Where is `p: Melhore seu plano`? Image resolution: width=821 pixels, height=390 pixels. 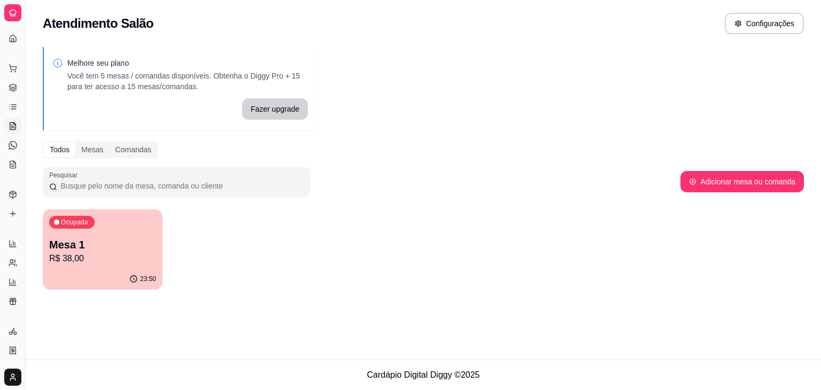
p: Melhore seu plano is located at coordinates (188, 63).